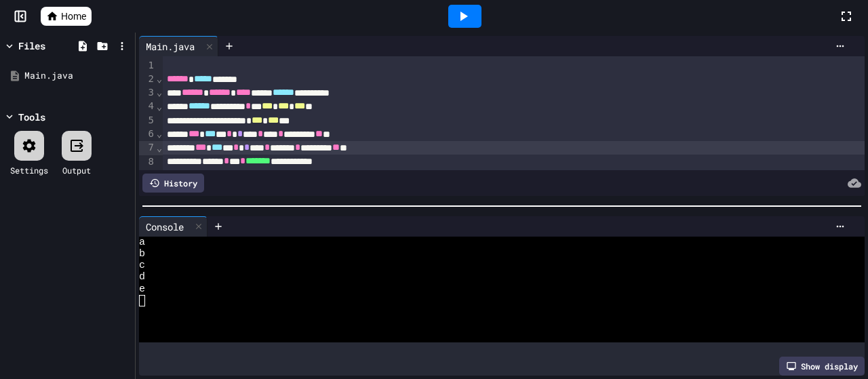 The height and width of the screenshot is (379, 868). Describe the element at coordinates (147, 106) in the screenshot. I see `div: 4` at that location.